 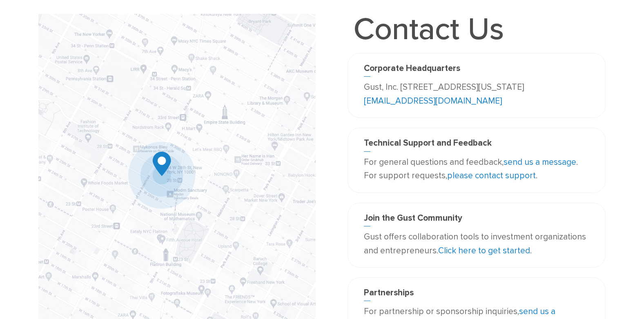 What do you see at coordinates (429, 30) in the screenshot?
I see `h1: Contact Us` at bounding box center [429, 30].